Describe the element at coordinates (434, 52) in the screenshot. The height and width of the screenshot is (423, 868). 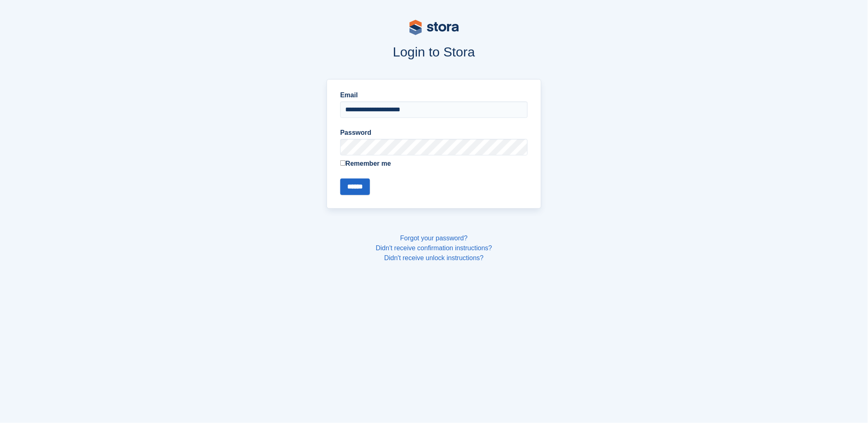
I see `h1: Login to Stora` at that location.